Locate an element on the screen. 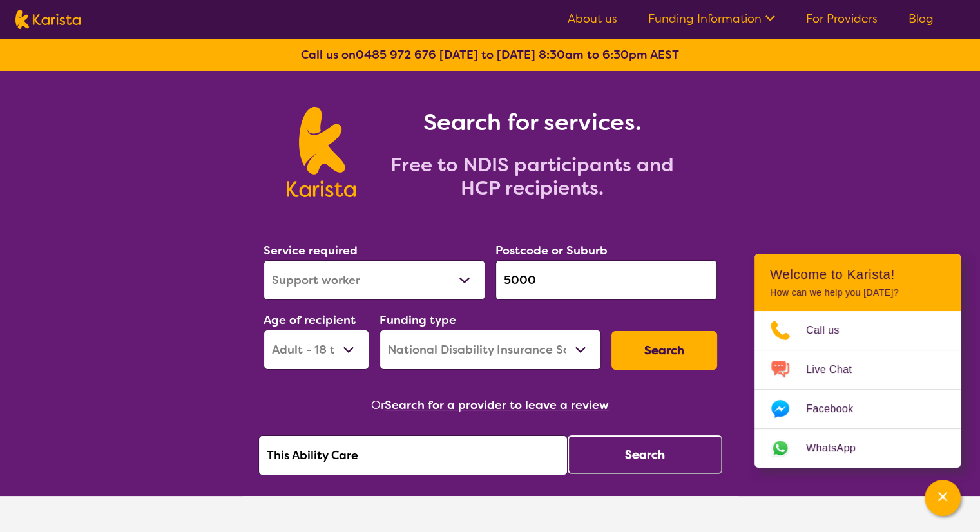  div: Channel Menu is located at coordinates (857, 361).